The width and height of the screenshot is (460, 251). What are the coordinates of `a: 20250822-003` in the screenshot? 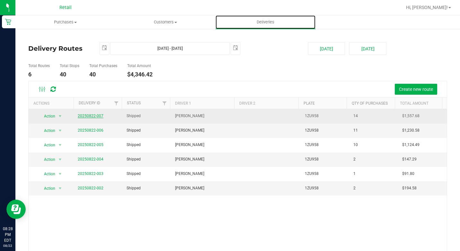 It's located at (91, 174).